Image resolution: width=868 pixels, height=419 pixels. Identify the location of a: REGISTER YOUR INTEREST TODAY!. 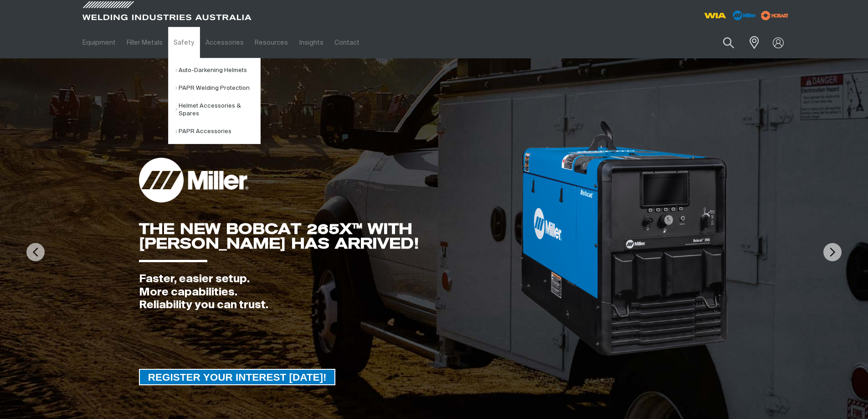
(237, 377).